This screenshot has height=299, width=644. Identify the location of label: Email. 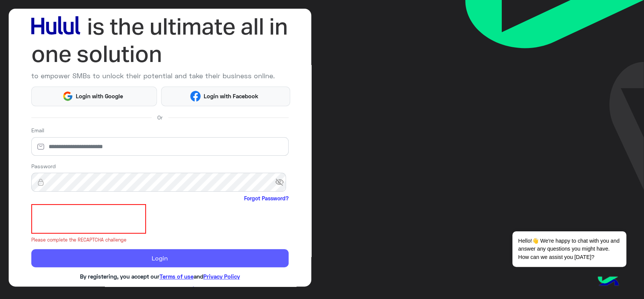
(38, 130).